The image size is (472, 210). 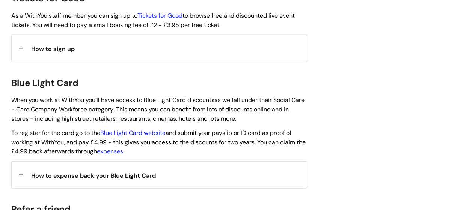 What do you see at coordinates (158, 142) in the screenshot?
I see `span: To register for the card go to the and submit your payslip or ID card as proof of working at With...` at bounding box center [158, 142].